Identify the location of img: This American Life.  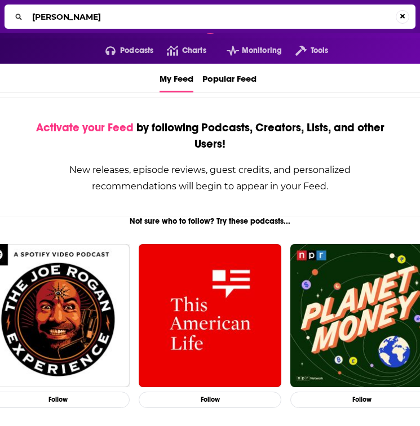
(210, 316).